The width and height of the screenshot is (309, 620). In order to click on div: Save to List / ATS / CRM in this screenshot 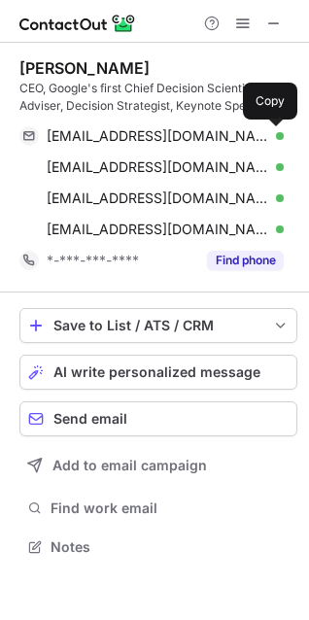, I will do `click(158, 325)`.